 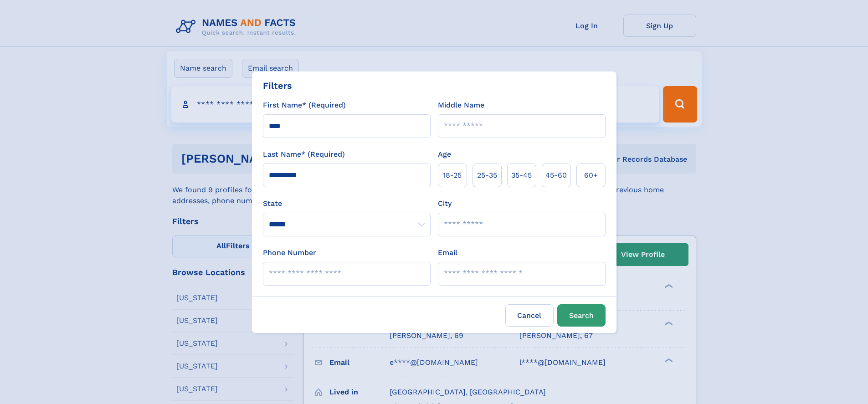 I want to click on span: 35‑45, so click(x=521, y=176).